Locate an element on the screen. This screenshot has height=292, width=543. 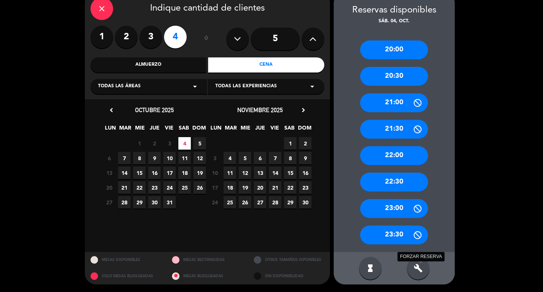
span: 11 is located at coordinates (230, 172).